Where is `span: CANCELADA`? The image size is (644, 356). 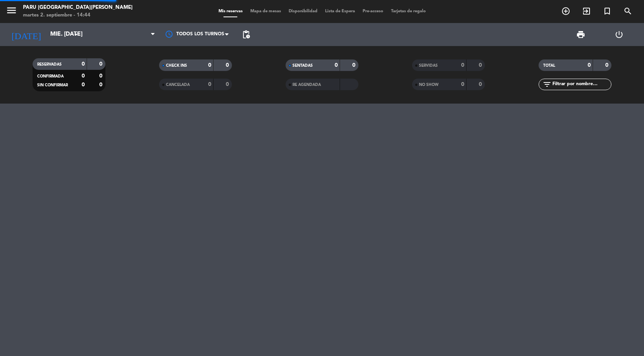 span: CANCELADA is located at coordinates (177, 85).